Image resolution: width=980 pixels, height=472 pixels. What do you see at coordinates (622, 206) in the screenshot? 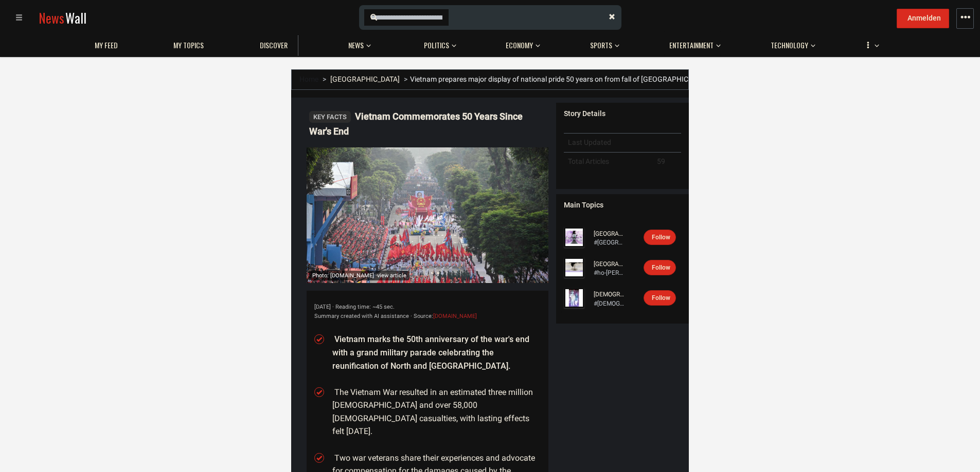
I see `div: Main Topics` at bounding box center [622, 206].